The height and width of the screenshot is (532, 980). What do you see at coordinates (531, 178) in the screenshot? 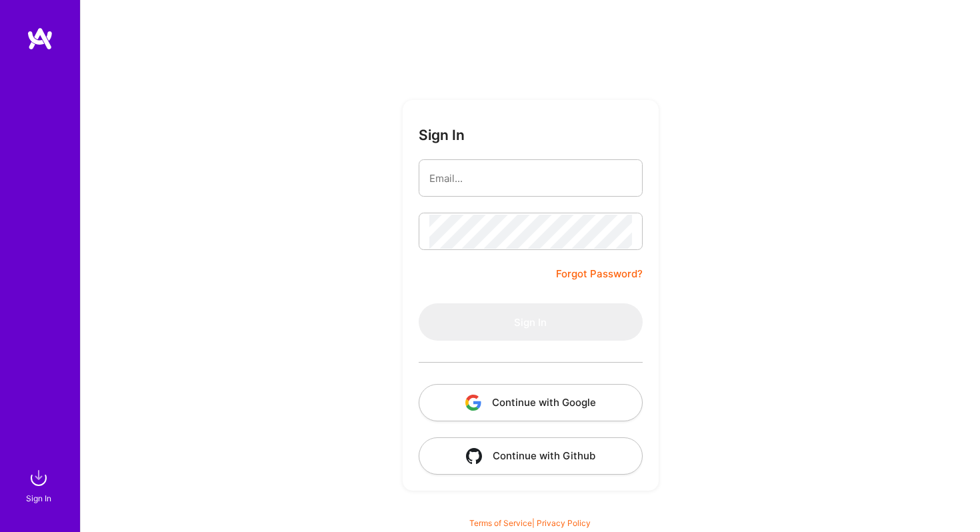
I see `input: Email...` at bounding box center [531, 178].